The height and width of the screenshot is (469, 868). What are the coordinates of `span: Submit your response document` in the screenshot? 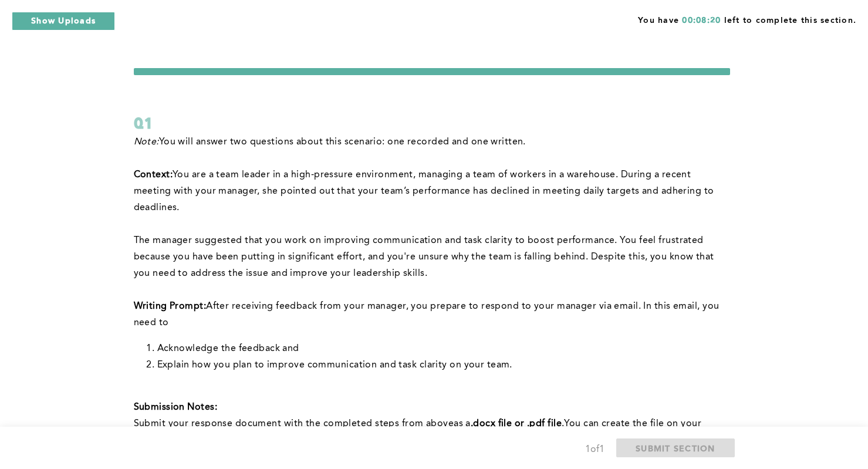 It's located at (209, 424).